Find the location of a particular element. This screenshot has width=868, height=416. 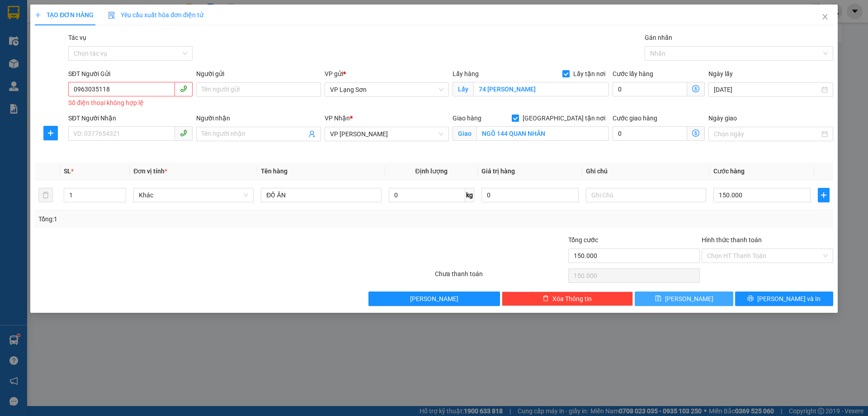

span: Tên hàng is located at coordinates (274, 171).